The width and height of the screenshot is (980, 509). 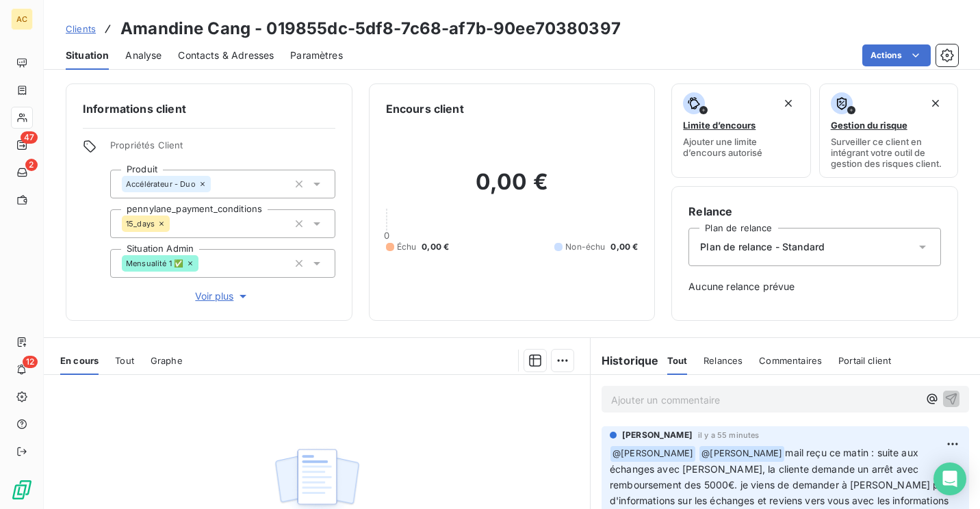 What do you see at coordinates (869, 126) in the screenshot?
I see `span: Gestion du risque` at bounding box center [869, 126].